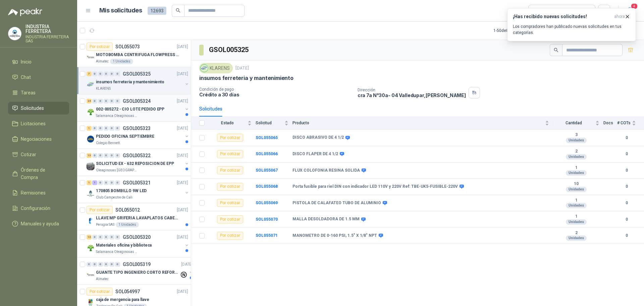 Image resolution: width=644 pixels, height=306 pixels. I want to click on p: 170805 BOMBILLO 9W LED, so click(121, 190).